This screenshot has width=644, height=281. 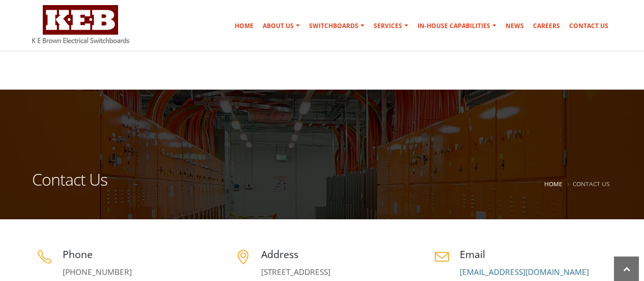 I want to click on h4: Phone, so click(x=139, y=254).